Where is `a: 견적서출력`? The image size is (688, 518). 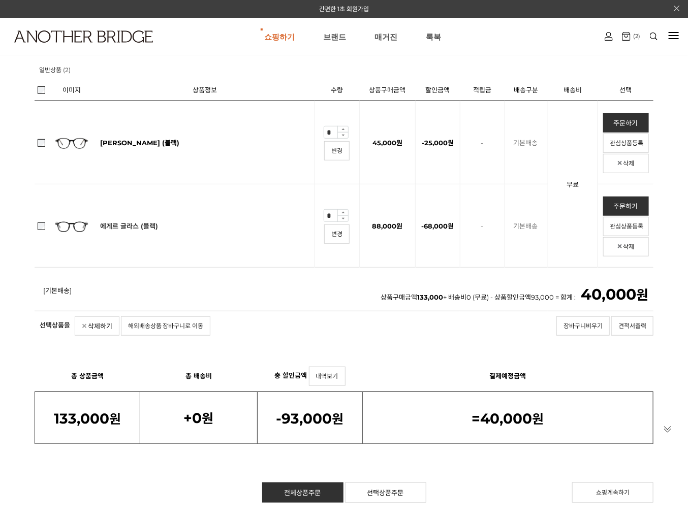
a: 견적서출력 is located at coordinates (632, 326).